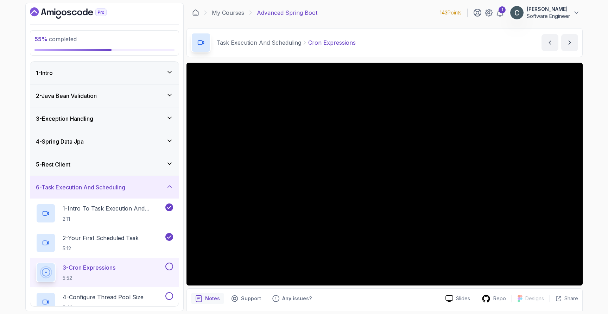 The width and height of the screenshot is (608, 314). I want to click on button: notes button, so click(207, 298).